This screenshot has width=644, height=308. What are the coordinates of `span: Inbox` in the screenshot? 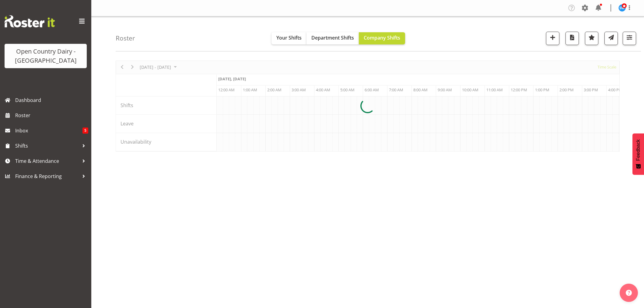 It's located at (49, 131).